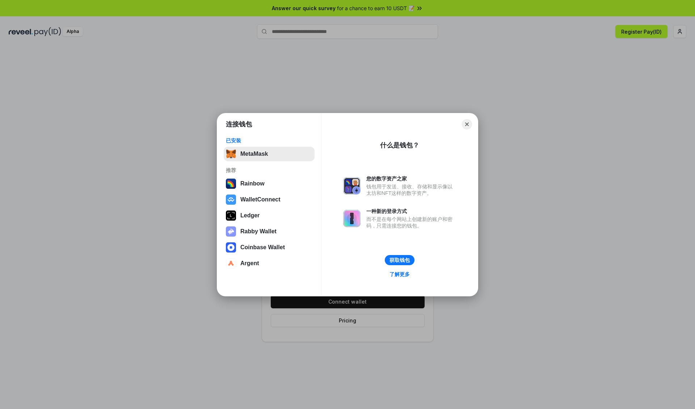 This screenshot has width=695, height=409. I want to click on div: 了解更多, so click(400, 274).